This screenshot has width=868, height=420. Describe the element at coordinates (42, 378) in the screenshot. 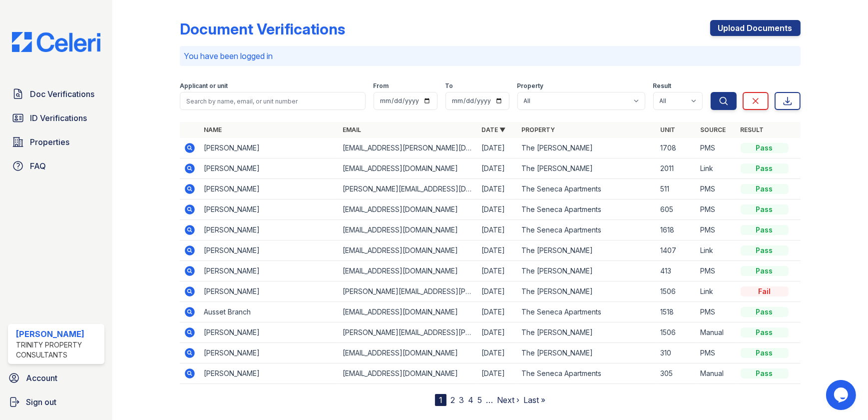

I see `span: Account` at that location.